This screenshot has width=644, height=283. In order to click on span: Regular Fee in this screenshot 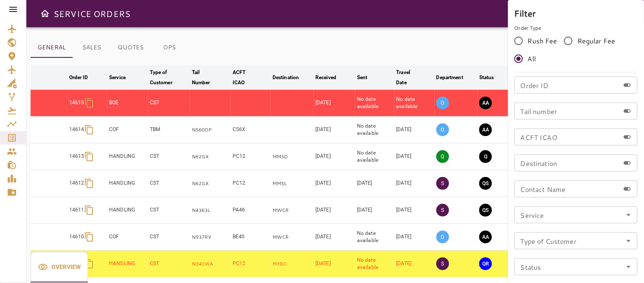, I will do `click(597, 40)`.